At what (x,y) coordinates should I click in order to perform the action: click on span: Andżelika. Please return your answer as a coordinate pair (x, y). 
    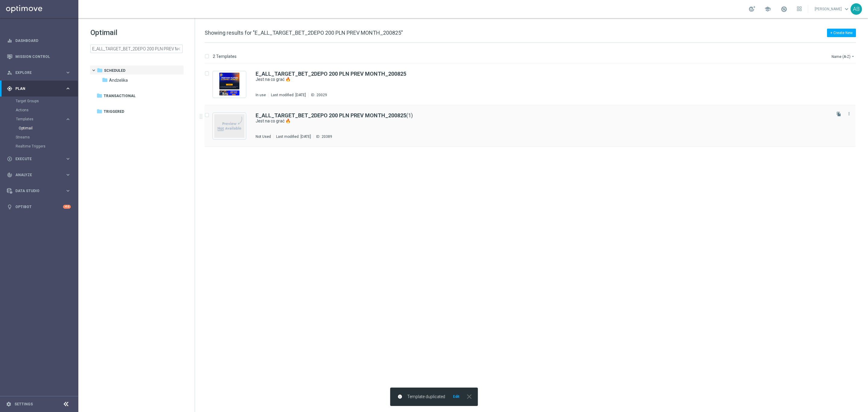
    Looking at the image, I should click on (119, 80).